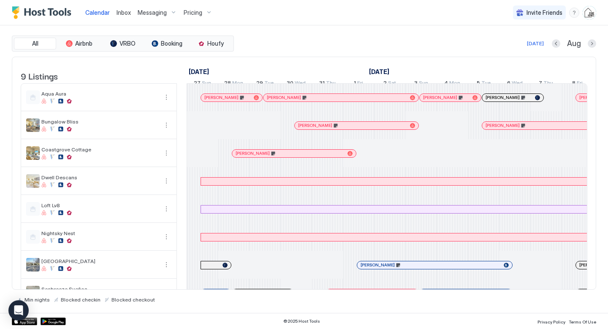  What do you see at coordinates (152, 13) in the screenshot?
I see `span: Messaging` at bounding box center [152, 13].